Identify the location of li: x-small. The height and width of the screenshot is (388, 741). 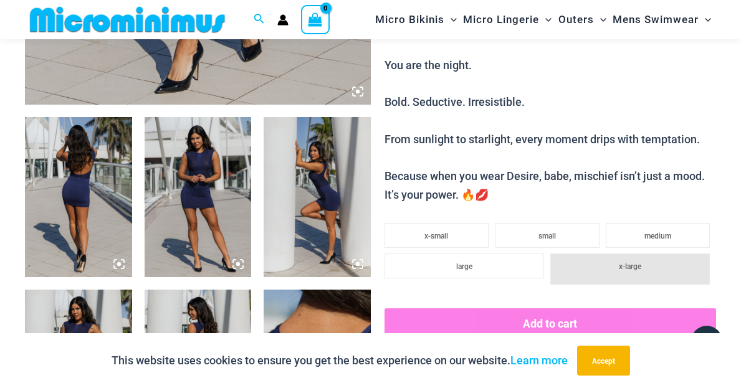
(436, 236).